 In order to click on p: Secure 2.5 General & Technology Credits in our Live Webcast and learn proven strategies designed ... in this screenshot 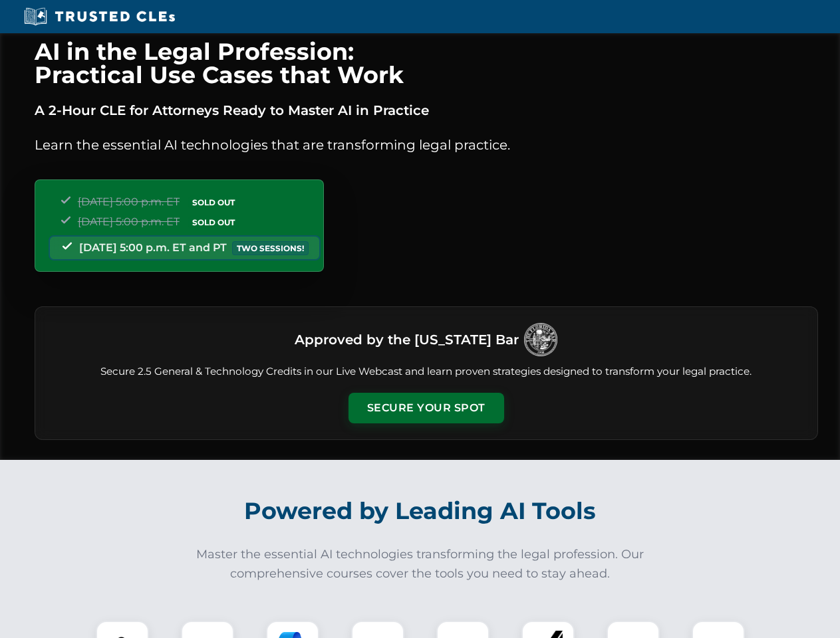, I will do `click(426, 372)`.